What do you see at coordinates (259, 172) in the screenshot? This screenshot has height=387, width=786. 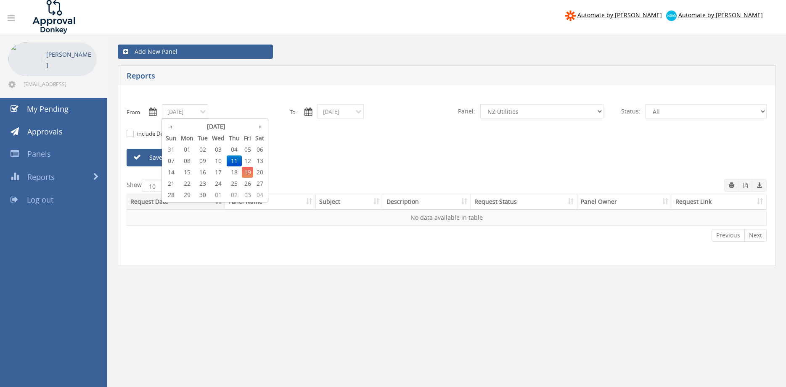 I see `span: 20` at bounding box center [259, 172].